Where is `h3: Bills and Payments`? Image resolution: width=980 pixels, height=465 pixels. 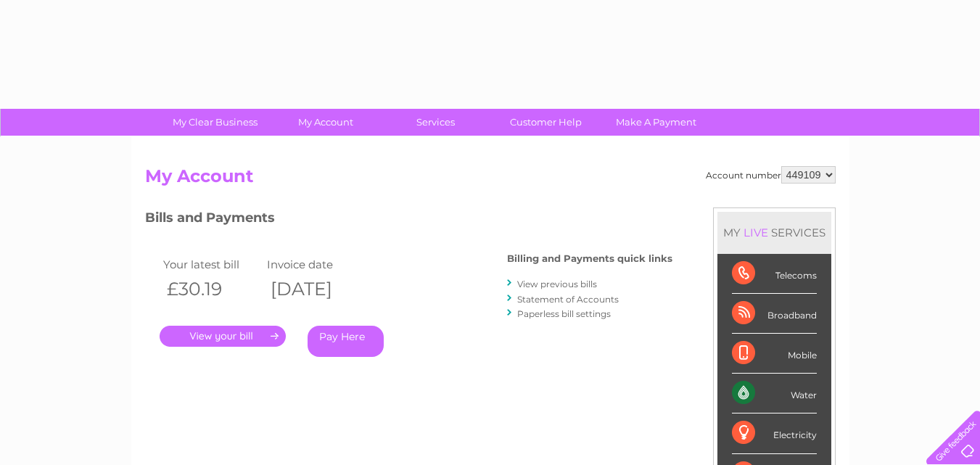 h3: Bills and Payments is located at coordinates (409, 220).